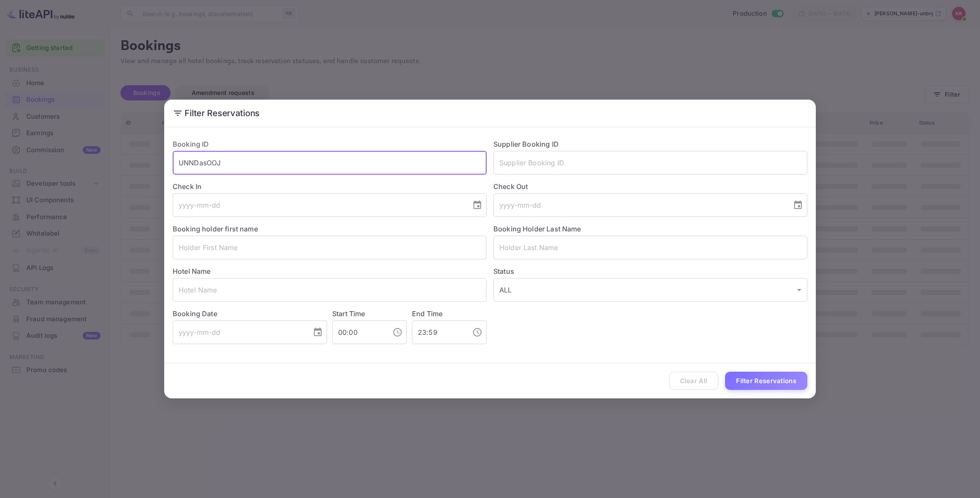 The image size is (980, 498). What do you see at coordinates (477, 332) in the screenshot?
I see `button: Choose time, selected time is 11:59 PM` at bounding box center [477, 332].